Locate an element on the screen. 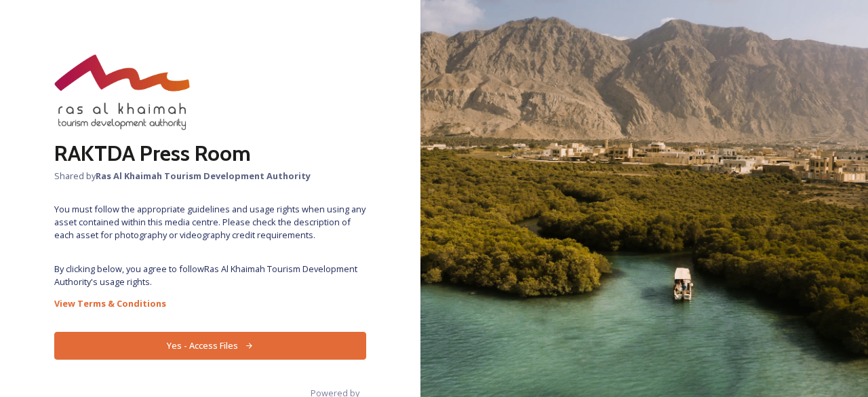 This screenshot has width=868, height=397. a: View Terms & Conditions is located at coordinates (210, 303).